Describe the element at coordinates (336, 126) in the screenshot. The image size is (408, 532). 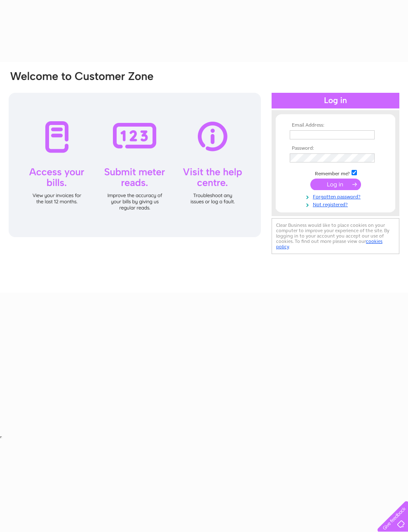
I see `th: Email Address:` at that location.